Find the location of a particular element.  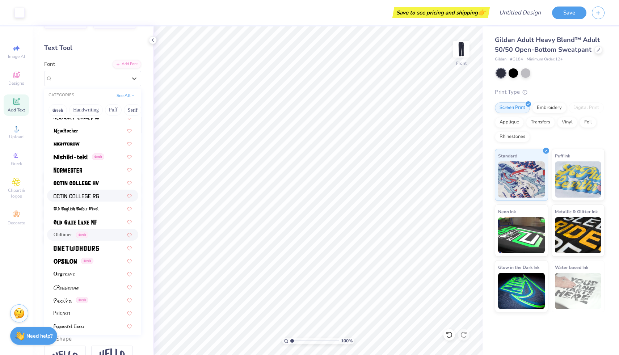

img: Opsilon is located at coordinates (65, 261).